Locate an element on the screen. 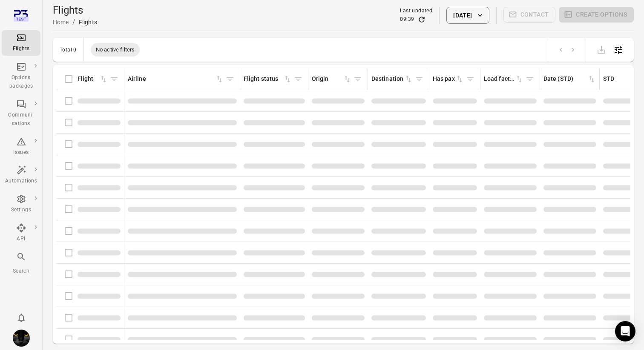  div: Sort by flight in ascending order is located at coordinates (92, 79).